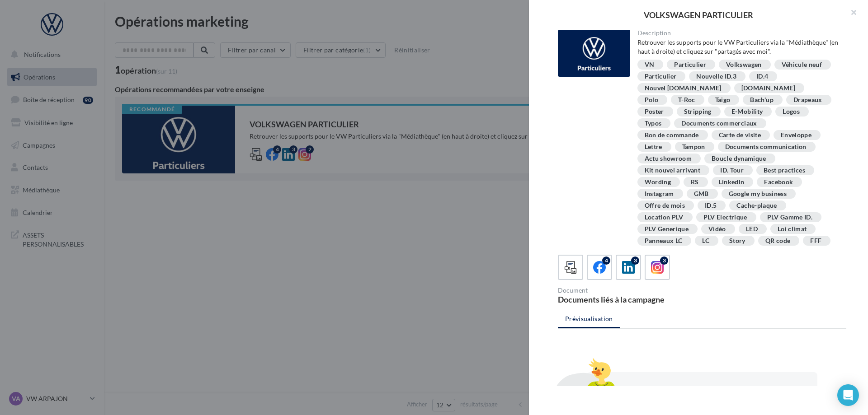 The height and width of the screenshot is (415, 868). I want to click on div: Offre de mois, so click(664, 206).